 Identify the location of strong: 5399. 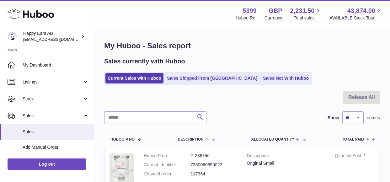
(249, 11).